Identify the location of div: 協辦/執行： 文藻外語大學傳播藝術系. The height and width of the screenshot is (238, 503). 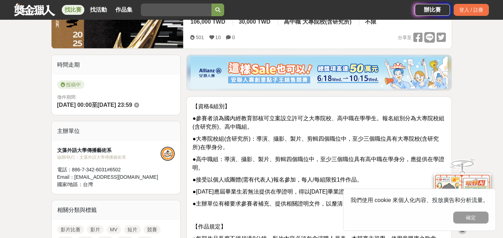
(109, 158).